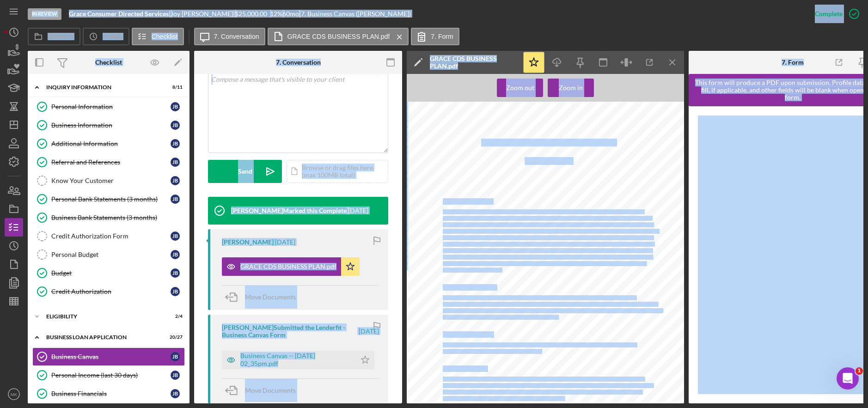 The width and height of the screenshot is (868, 408). Describe the element at coordinates (111, 273) in the screenshot. I see `div: Budget` at that location.